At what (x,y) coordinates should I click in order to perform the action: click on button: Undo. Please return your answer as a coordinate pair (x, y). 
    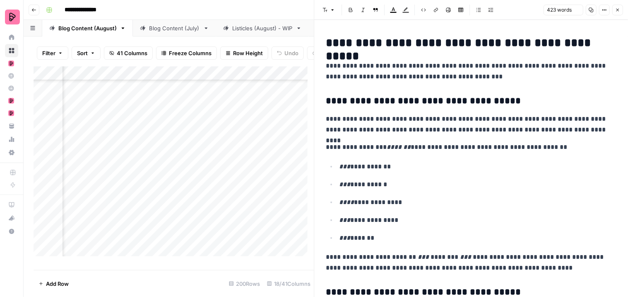
    Looking at the image, I should click on (288, 53).